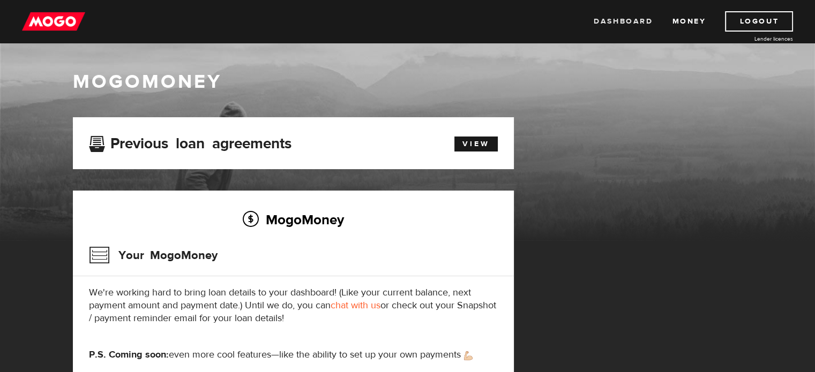 The image size is (815, 372). I want to click on a: View, so click(476, 144).